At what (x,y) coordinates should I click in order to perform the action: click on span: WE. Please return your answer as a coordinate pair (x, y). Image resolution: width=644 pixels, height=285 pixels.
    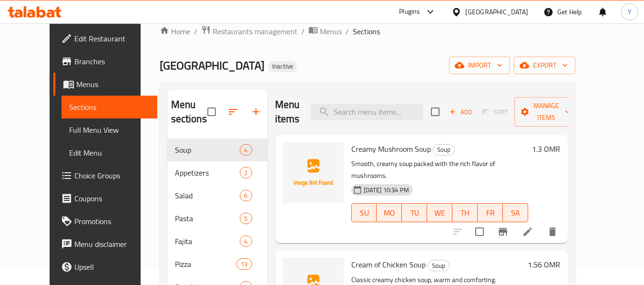
    Looking at the image, I should click on (440, 213).